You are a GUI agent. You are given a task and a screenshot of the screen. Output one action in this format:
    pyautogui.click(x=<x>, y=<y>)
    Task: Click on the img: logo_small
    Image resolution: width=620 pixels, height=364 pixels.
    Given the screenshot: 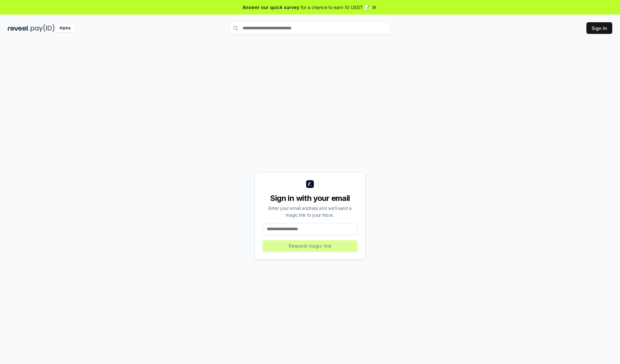 What is the action you would take?
    pyautogui.click(x=310, y=184)
    